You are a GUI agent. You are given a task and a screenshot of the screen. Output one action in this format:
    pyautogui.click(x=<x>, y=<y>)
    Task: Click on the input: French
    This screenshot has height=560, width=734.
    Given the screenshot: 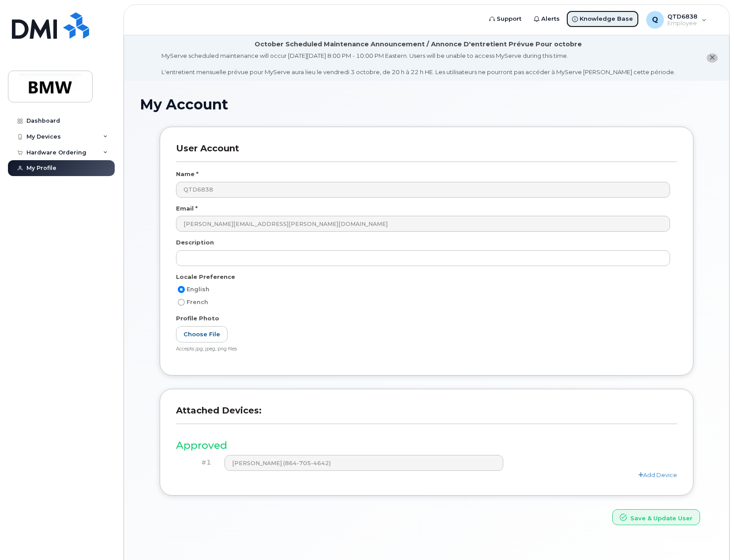 What is the action you would take?
    pyautogui.click(x=182, y=302)
    